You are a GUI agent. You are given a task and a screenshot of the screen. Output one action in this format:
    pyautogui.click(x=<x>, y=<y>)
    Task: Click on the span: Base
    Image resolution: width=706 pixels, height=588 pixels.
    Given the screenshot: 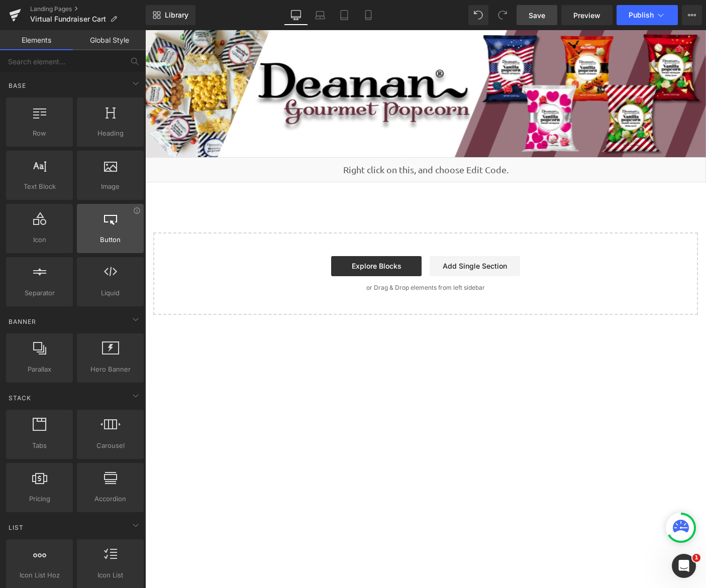 What is the action you would take?
    pyautogui.click(x=17, y=85)
    